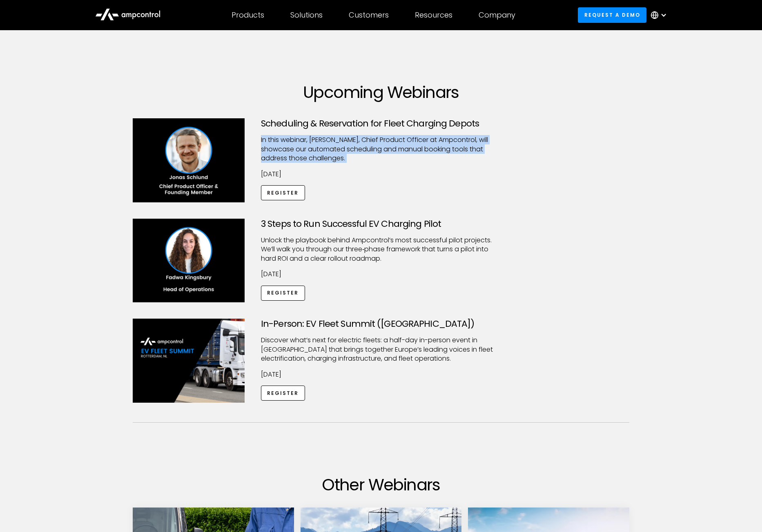 The height and width of the screenshot is (532, 762). What do you see at coordinates (369, 15) in the screenshot?
I see `div: Customers` at bounding box center [369, 15].